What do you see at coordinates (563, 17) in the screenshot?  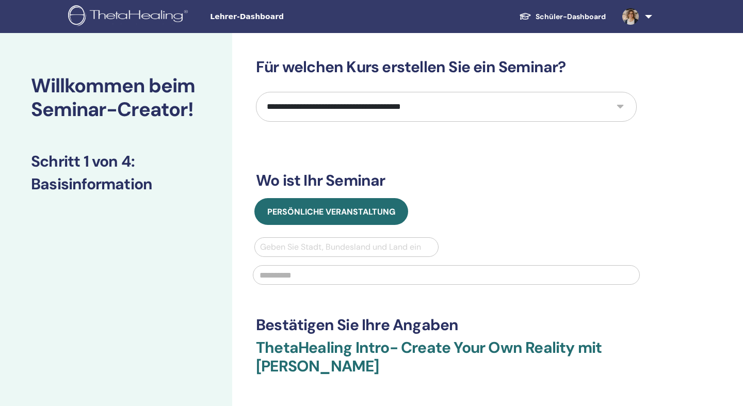 I see `a: Schüler-Dashboard` at bounding box center [563, 17].